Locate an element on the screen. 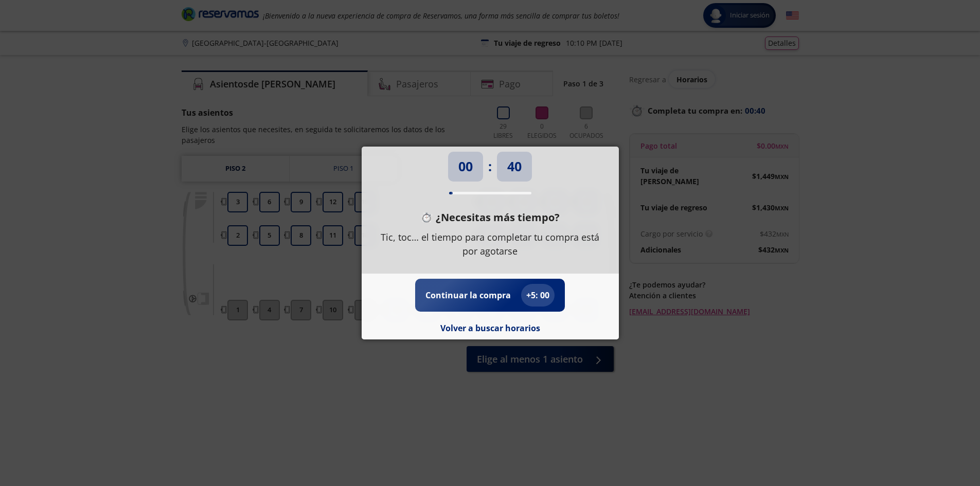 The width and height of the screenshot is (980, 486). p: ¿Necesitas más tiempo? is located at coordinates (498, 217).